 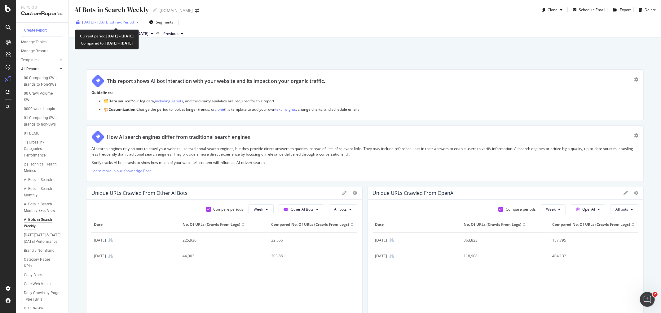 I want to click on a: clone, so click(x=219, y=109).